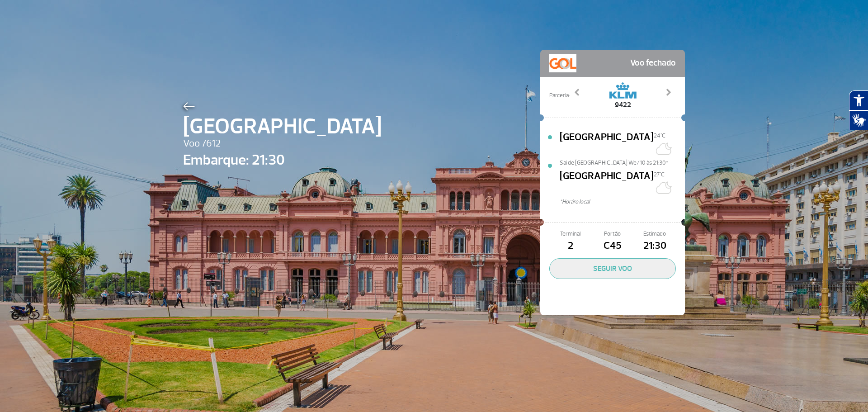 The width and height of the screenshot is (868, 412). Describe the element at coordinates (859, 110) in the screenshot. I see `div: Plugin de acessibilidade da Hand Talk.` at that location.